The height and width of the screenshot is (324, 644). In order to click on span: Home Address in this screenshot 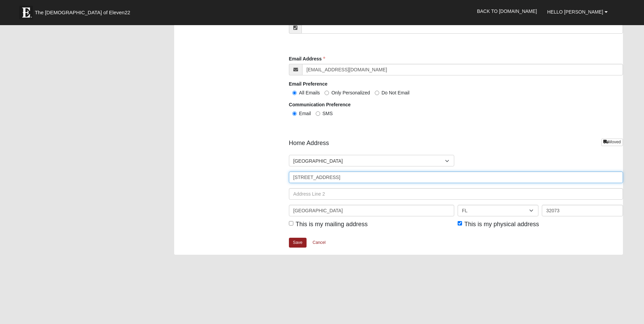, I will do `click(309, 143)`.